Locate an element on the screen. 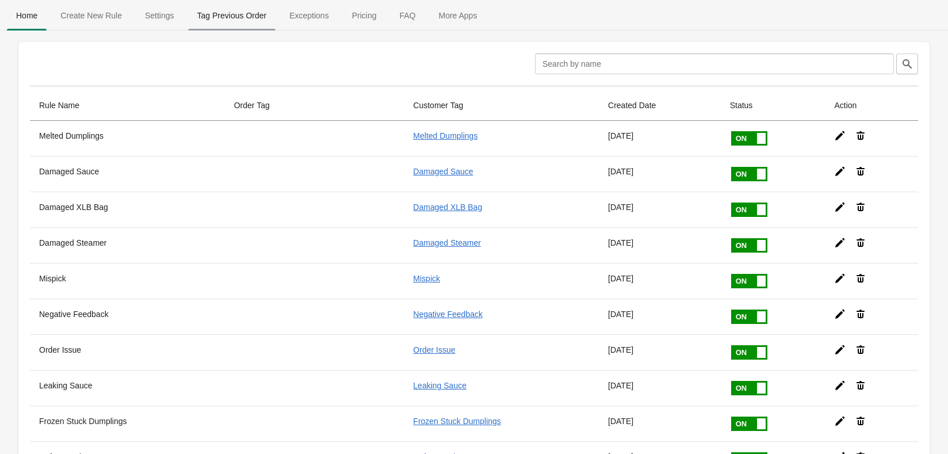 The image size is (948, 454). span: Settings is located at coordinates (159, 16).